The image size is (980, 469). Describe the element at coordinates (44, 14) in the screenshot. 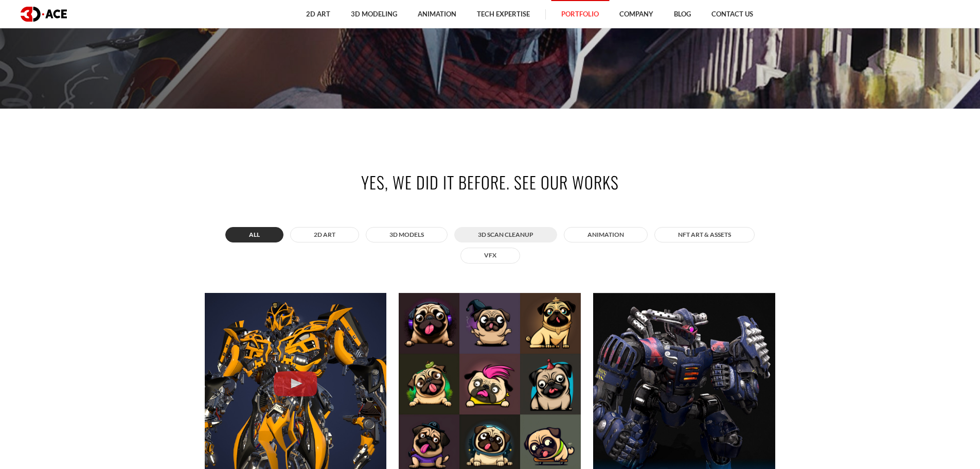

I see `img: logo dark` at that location.